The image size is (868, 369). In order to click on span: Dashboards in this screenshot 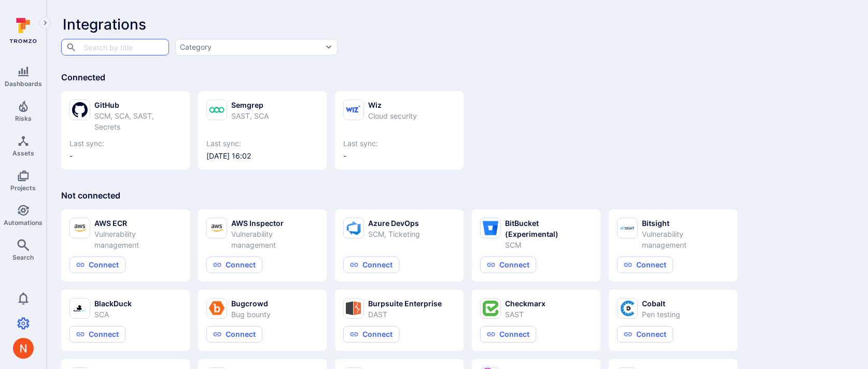, I will do `click(24, 84)`.